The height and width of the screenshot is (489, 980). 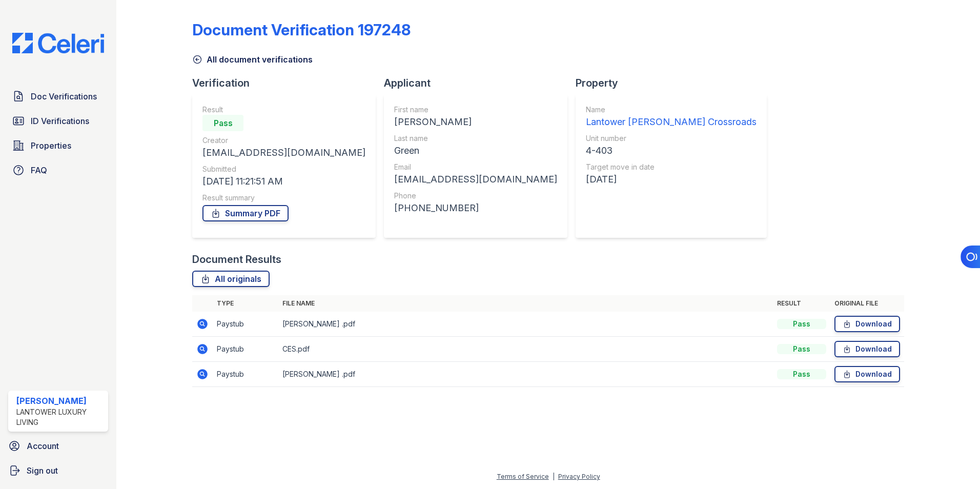 I want to click on div: Creator, so click(x=284, y=140).